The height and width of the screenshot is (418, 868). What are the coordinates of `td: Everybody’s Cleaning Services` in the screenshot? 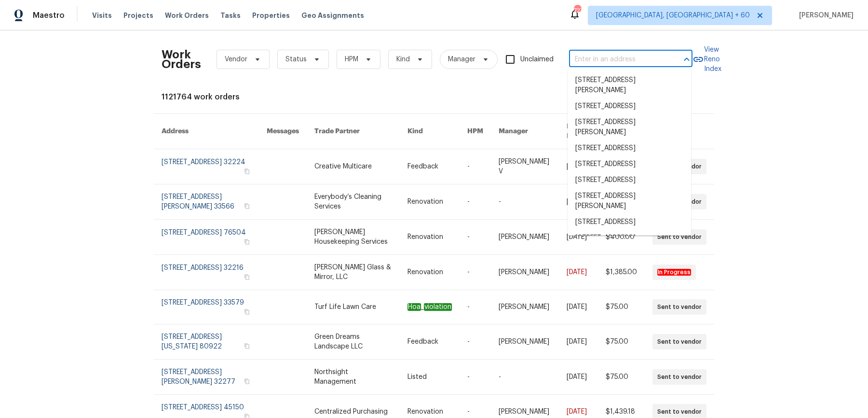 It's located at (353, 202).